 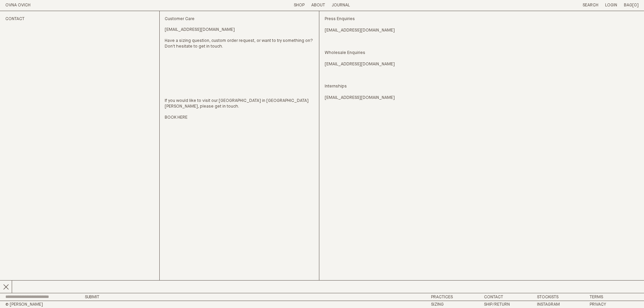 I want to click on a: Stockists, so click(x=548, y=297).